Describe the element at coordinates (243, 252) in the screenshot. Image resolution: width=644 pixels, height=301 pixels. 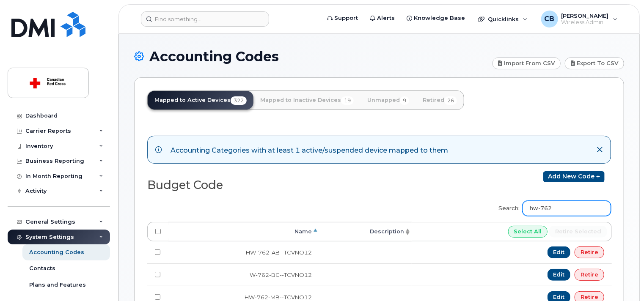
I see `td: HW-762-AB--TCVNO12` at that location.